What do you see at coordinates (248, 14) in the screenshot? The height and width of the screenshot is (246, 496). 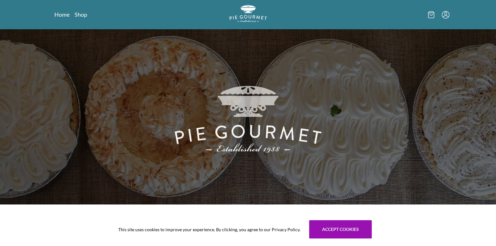 I see `a: Logo` at bounding box center [248, 14].